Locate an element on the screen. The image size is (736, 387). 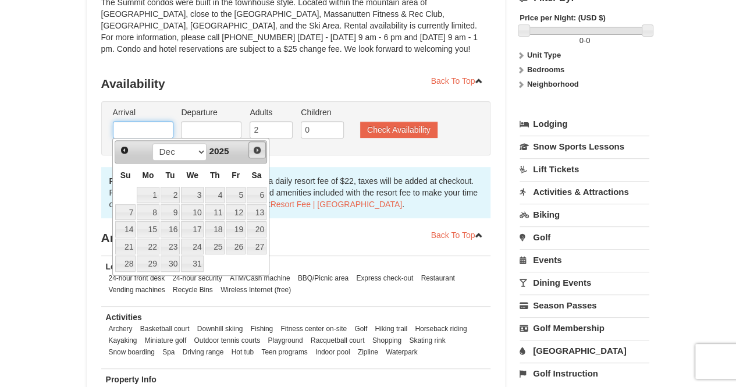
li: Waterpark is located at coordinates (402, 352).